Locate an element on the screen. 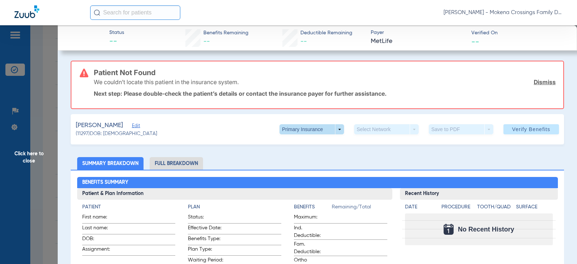  span: Verified On is located at coordinates (519, 33).